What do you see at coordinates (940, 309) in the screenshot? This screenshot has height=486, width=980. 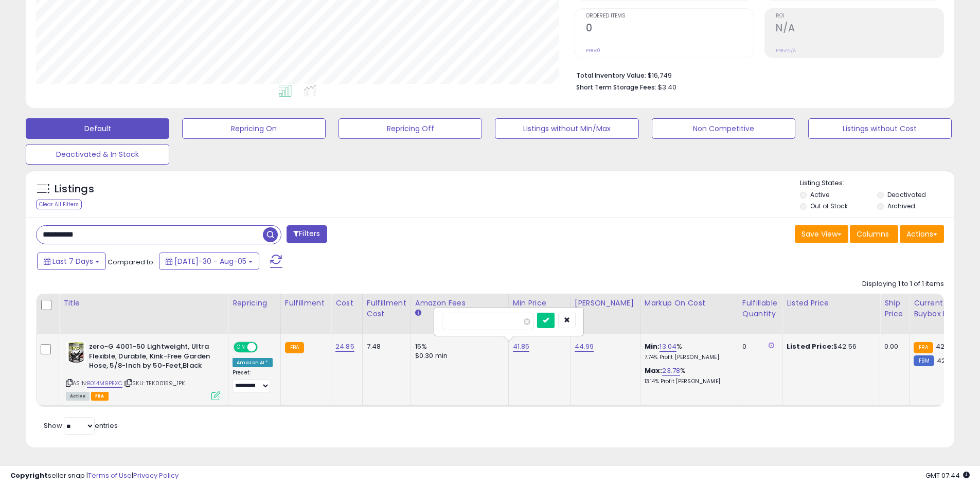 I see `div: Current Buybox Price` at bounding box center [940, 309].